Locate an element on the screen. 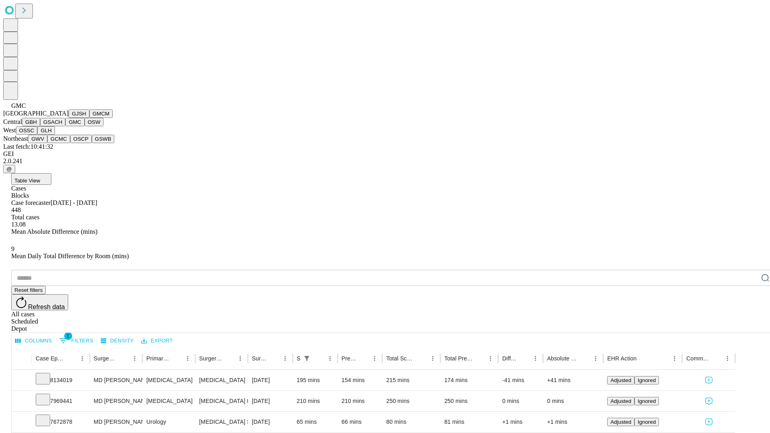 This screenshot has height=433, width=770. button: GBH is located at coordinates (31, 122).